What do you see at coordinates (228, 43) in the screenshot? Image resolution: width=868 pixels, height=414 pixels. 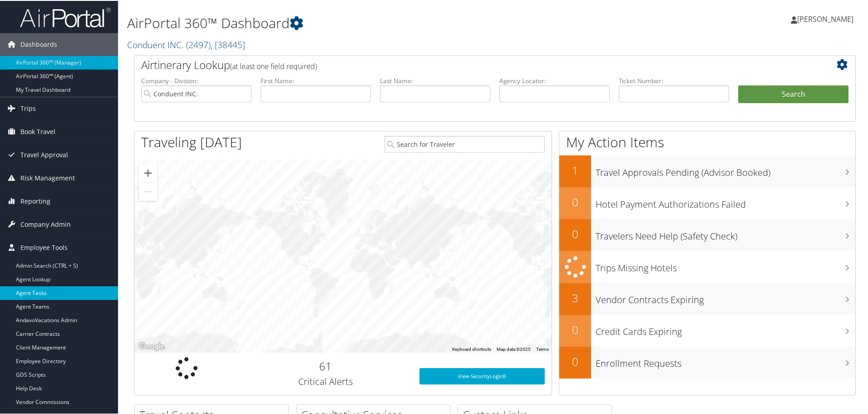 I see `span: , [ 38445 ]` at bounding box center [228, 43].